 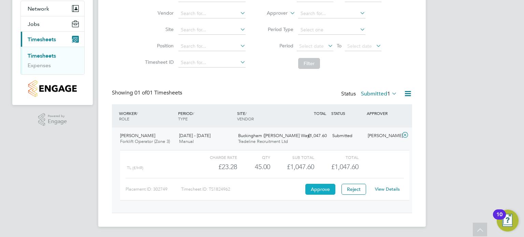 What do you see at coordinates (278, 46) in the screenshot?
I see `label: Period` at bounding box center [278, 46].